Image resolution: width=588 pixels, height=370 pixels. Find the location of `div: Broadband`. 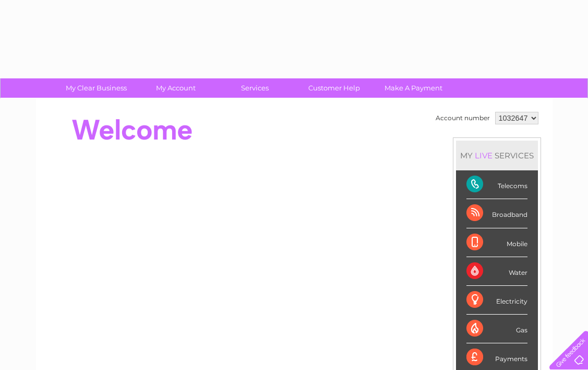

div: Broadband is located at coordinates (496, 213).